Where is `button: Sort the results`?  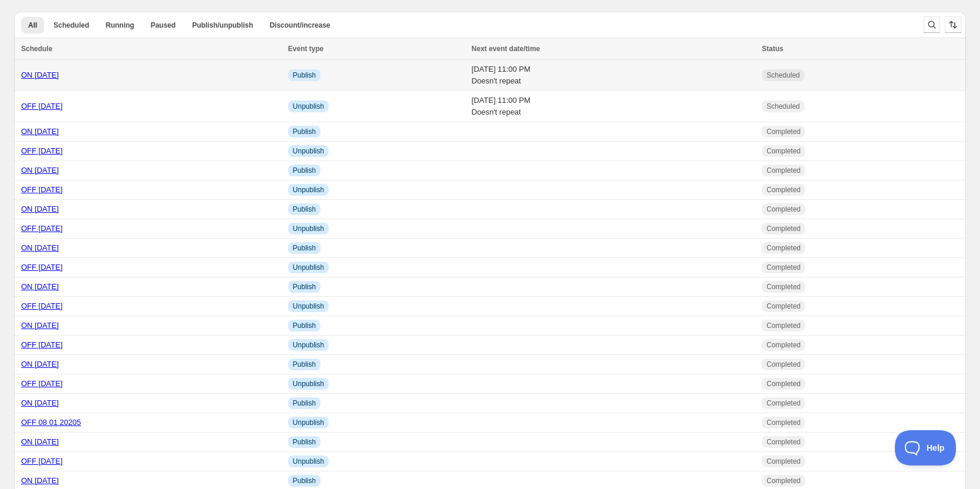 button: Sort the results is located at coordinates (953, 25).